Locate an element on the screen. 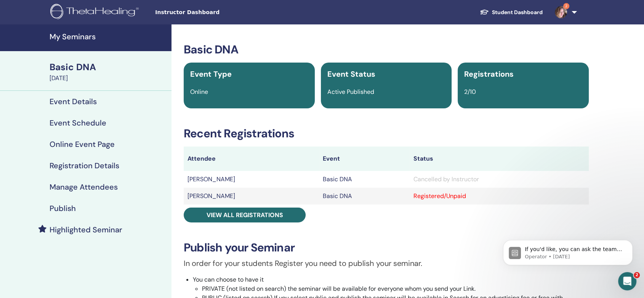 This screenshot has height=298, width=644. span: Instructor Dashboard is located at coordinates (212, 13).